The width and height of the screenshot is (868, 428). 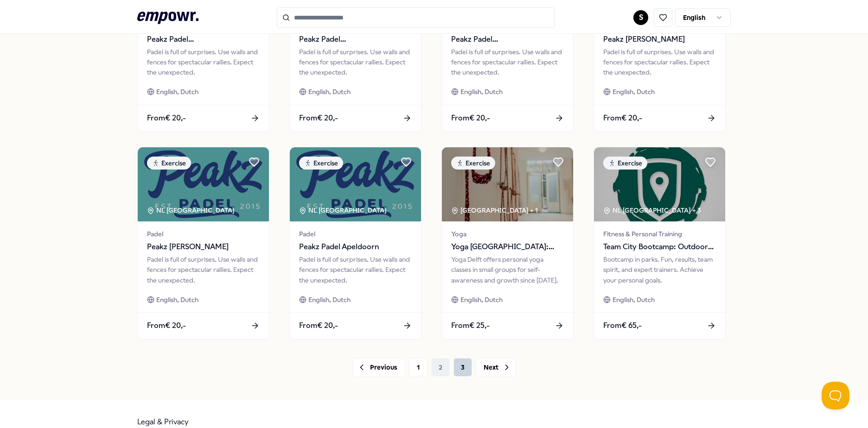 What do you see at coordinates (379, 368) in the screenshot?
I see `button: Previous` at bounding box center [379, 368].